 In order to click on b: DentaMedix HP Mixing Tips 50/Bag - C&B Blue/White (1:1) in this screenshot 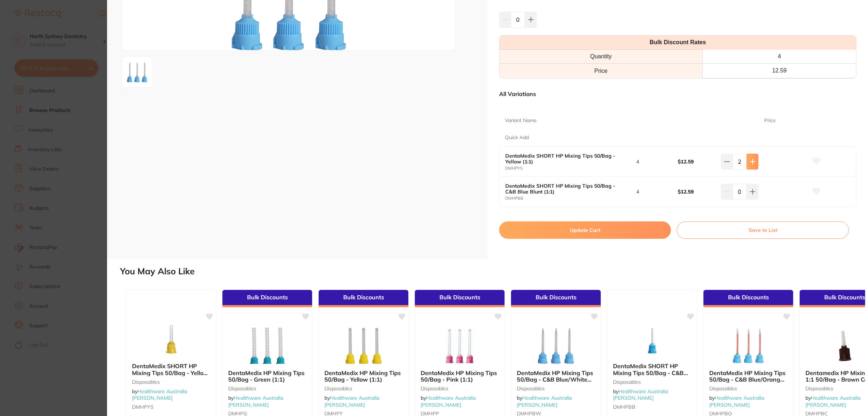, I will do `click(556, 376)`.